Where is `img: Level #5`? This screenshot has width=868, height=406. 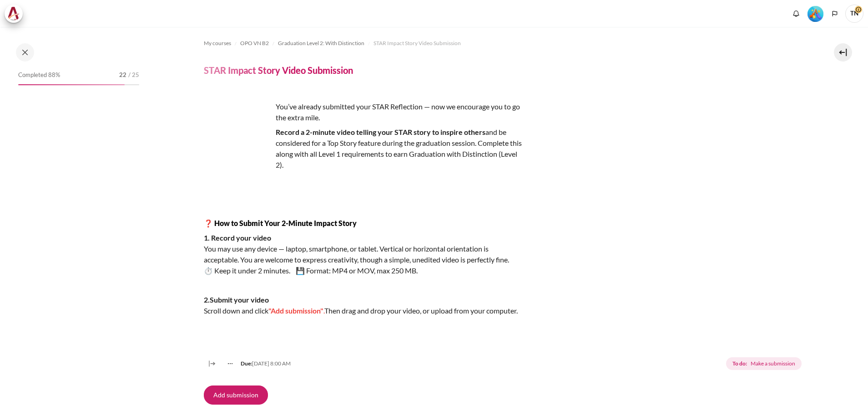 img: Level #5 is located at coordinates (815, 13).